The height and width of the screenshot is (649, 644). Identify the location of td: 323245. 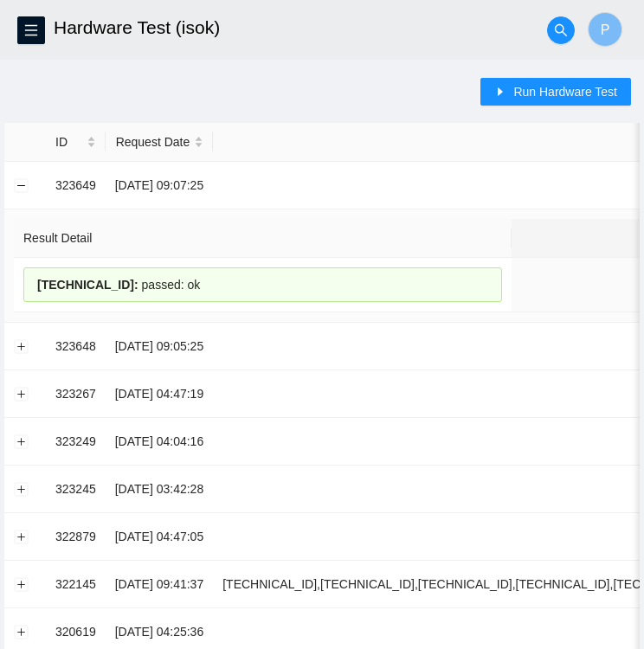
(76, 489).